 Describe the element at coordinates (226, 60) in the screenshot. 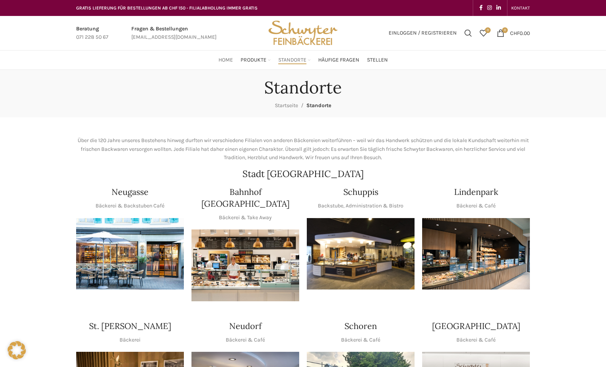

I see `a: Home` at that location.